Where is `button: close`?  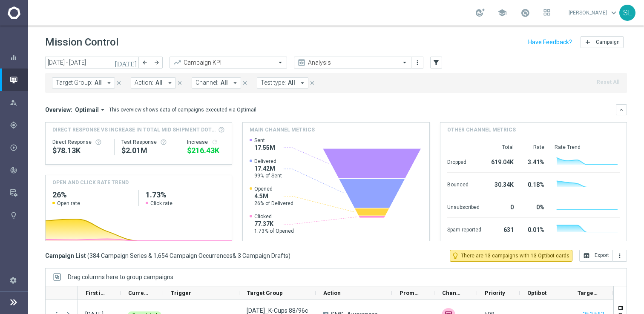
button: close is located at coordinates (180, 83).